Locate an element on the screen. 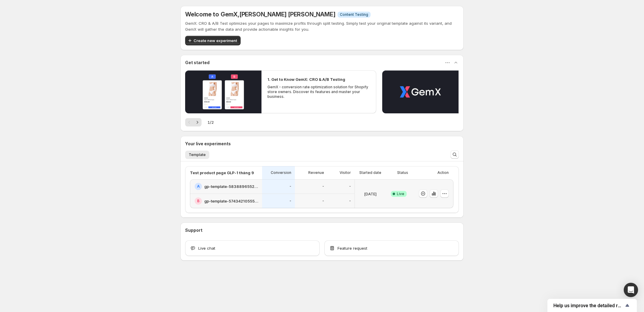  h2: gp-template-583889655280173639 is located at coordinates (231, 187).